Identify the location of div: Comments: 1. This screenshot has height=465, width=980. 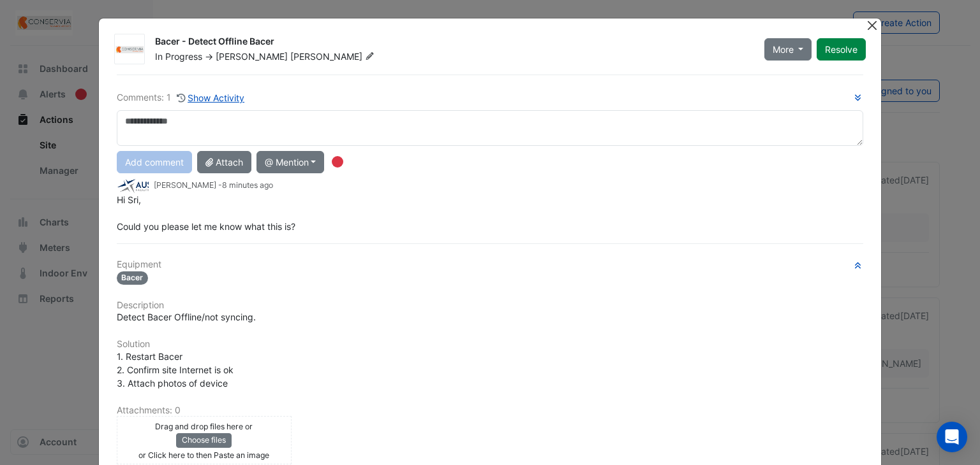
(181, 97).